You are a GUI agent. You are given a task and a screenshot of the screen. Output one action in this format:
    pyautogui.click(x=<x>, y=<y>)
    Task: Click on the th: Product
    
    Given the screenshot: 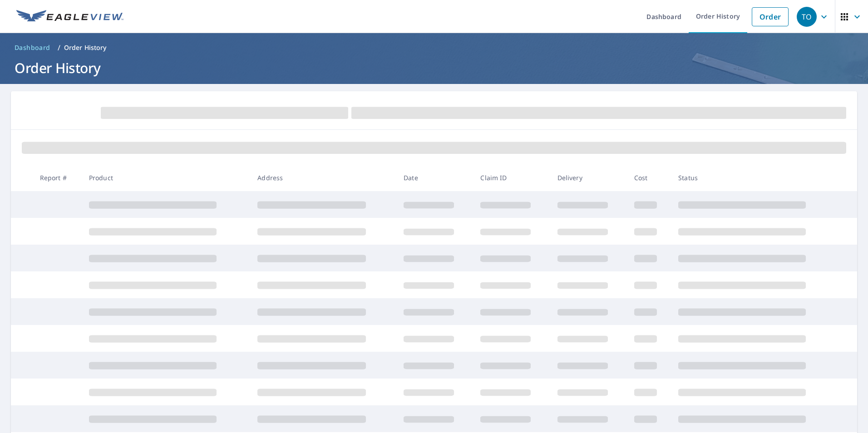 What is the action you would take?
    pyautogui.click(x=166, y=177)
    